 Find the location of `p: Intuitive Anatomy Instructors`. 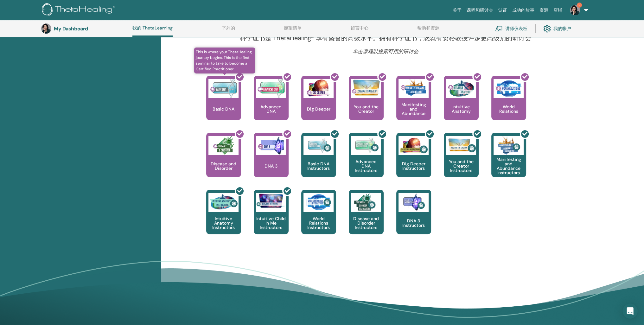

p: Intuitive Anatomy Instructors is located at coordinates (224, 223).